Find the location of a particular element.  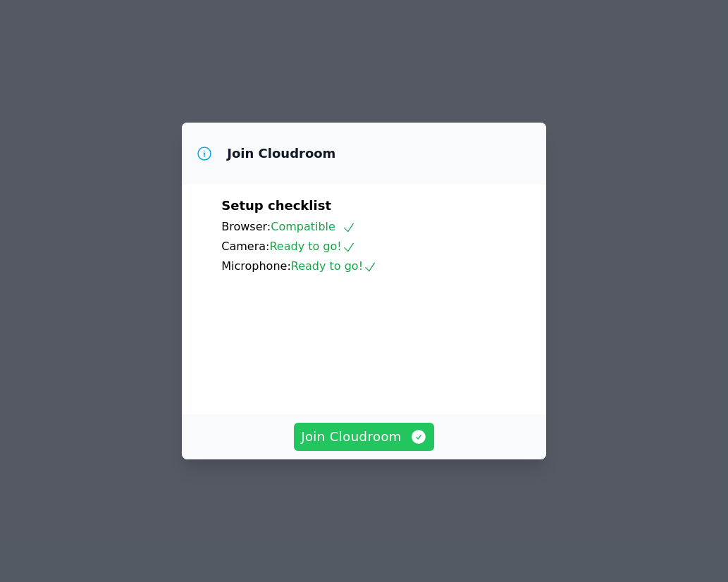

span: Setup checklist is located at coordinates (277, 205).